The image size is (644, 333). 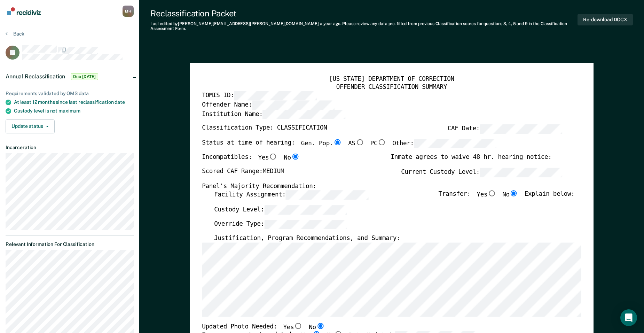 I want to click on label: Custody Level:, so click(x=280, y=210).